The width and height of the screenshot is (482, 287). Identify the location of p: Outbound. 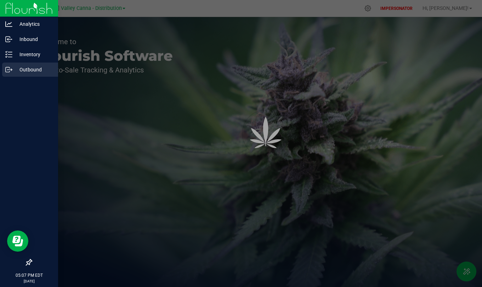
(34, 70).